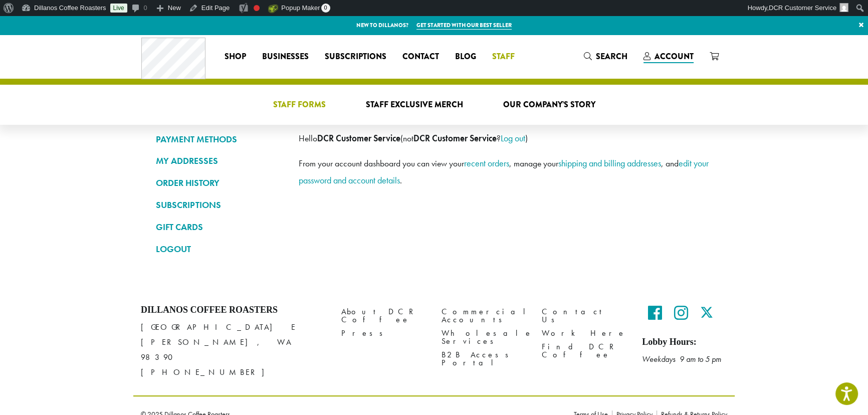 The width and height of the screenshot is (868, 415). Describe the element at coordinates (505, 139) in the screenshot. I see `p: Hello (not ? )` at that location.